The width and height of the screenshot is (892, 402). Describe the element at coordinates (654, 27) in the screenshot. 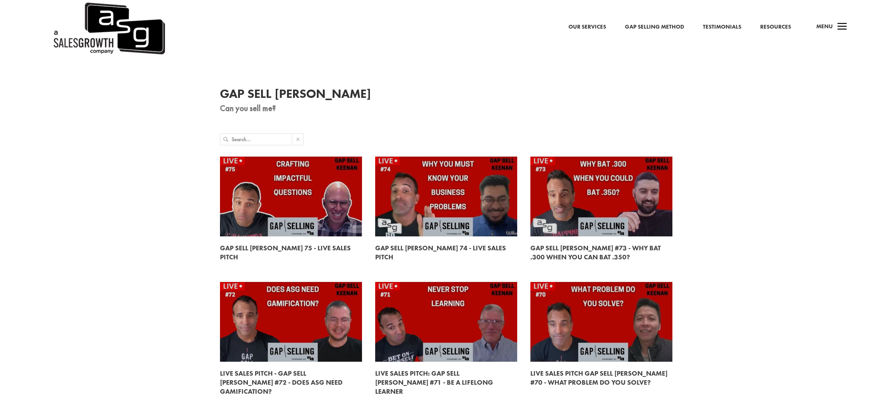

I see `a: Gap Selling Method` at that location.